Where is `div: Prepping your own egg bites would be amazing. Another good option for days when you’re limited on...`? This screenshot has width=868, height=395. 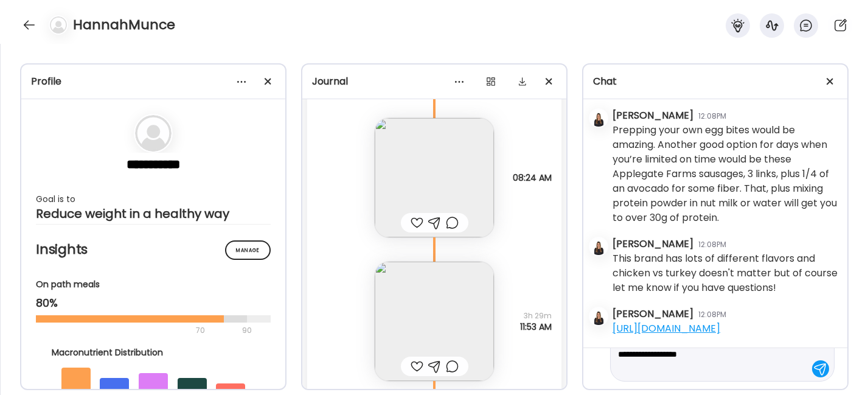
div: Prepping your own egg bites would be amazing. Another good option for days when you’re limited on... is located at coordinates (726, 174).